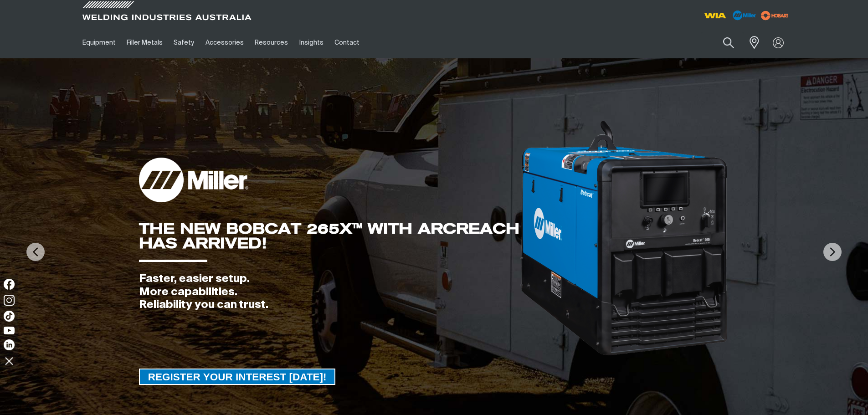 Image resolution: width=868 pixels, height=415 pixels. Describe the element at coordinates (9, 330) in the screenshot. I see `img: YouTube` at that location.